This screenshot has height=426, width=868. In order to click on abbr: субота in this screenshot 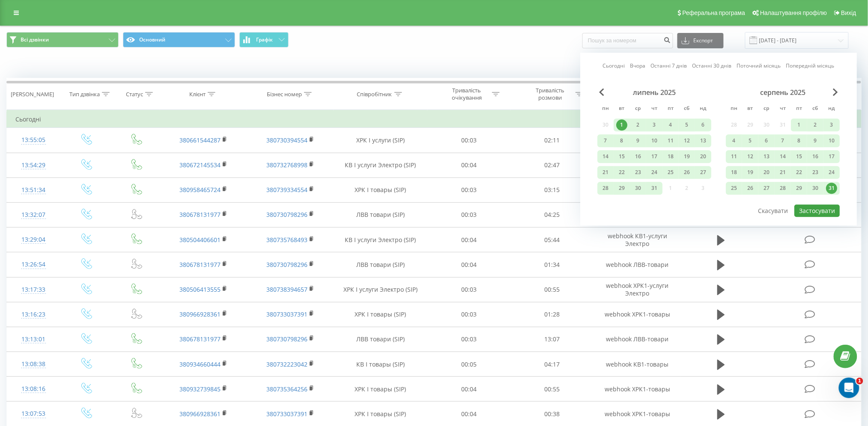, I will do `click(816, 109)`.